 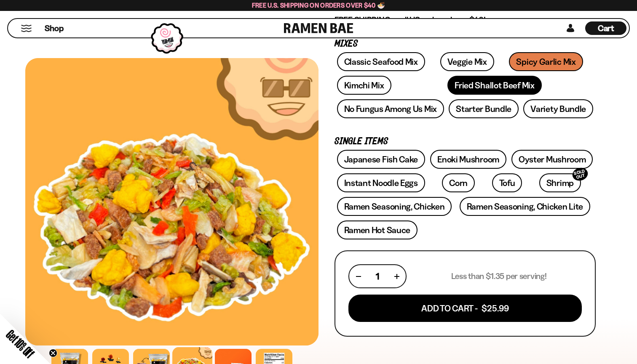 What do you see at coordinates (525, 207) in the screenshot?
I see `a: Ramen Seasoning, Chicken Lite` at bounding box center [525, 207].